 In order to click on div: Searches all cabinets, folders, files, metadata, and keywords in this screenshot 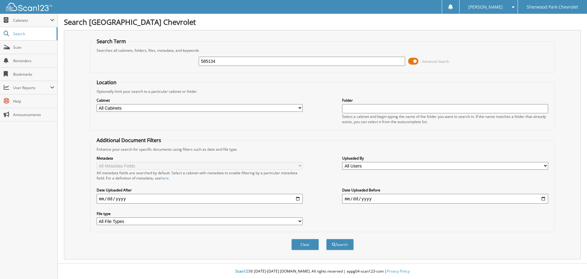, I will do `click(323, 50)`.